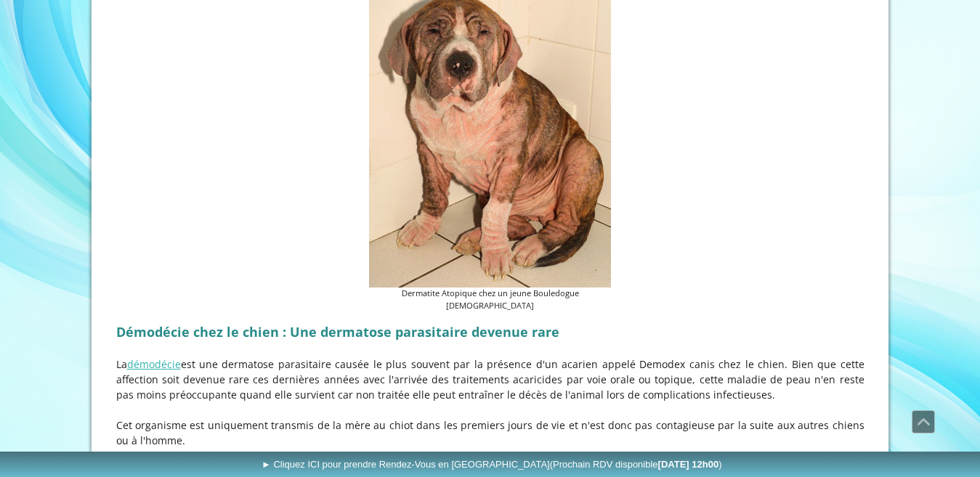 The height and width of the screenshot is (477, 980). Describe the element at coordinates (154, 363) in the screenshot. I see `a: démodécie` at that location.